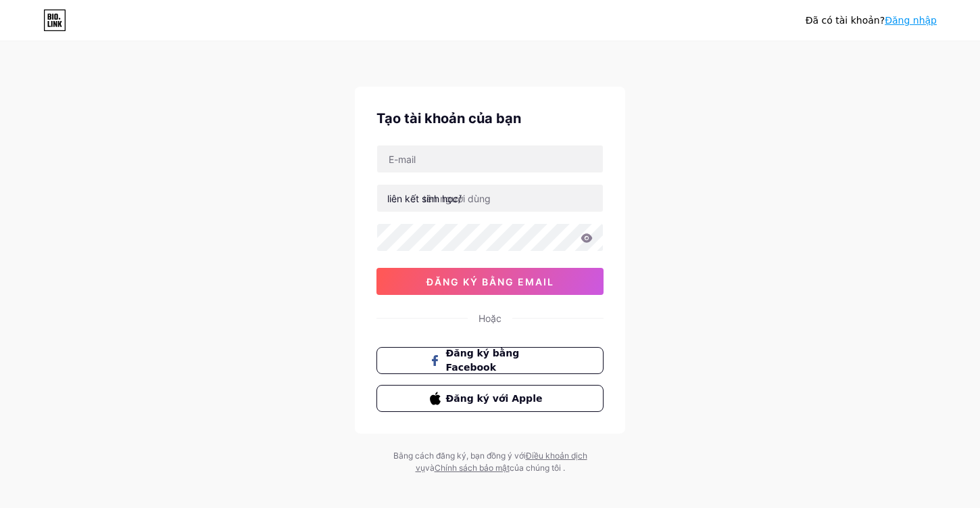  Describe the element at coordinates (502, 461) in the screenshot. I see `a: Điều khoản dịch vụ` at that location.